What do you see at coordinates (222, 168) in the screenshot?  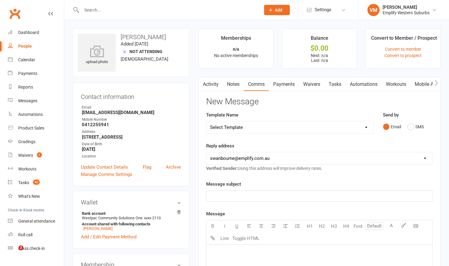 I see `strong: Verified Sender:` at bounding box center [222, 168].